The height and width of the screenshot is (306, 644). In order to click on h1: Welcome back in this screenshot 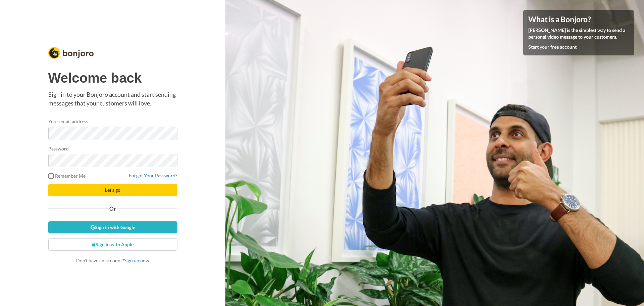, I will do `click(112, 78)`.